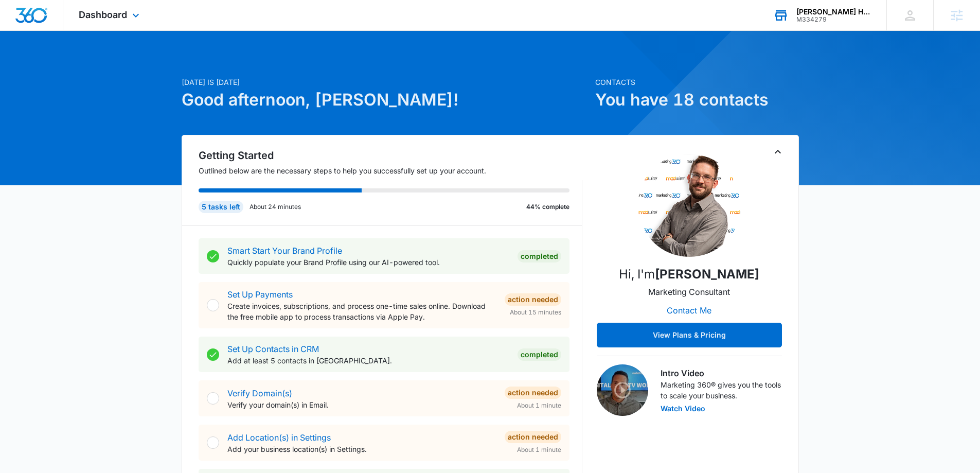  I want to click on p: Add your business location(s) in Settings., so click(361, 448).